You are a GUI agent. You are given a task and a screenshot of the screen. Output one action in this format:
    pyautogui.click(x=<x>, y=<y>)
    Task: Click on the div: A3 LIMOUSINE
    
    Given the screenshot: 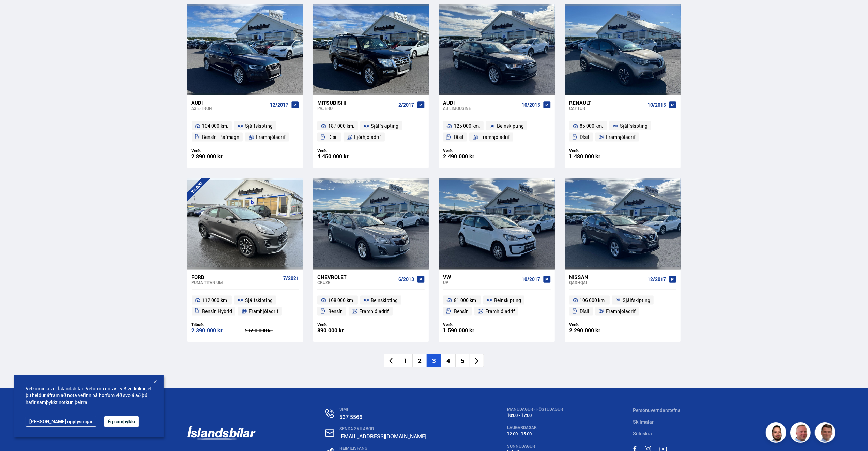 What is the action you would take?
    pyautogui.click(x=481, y=108)
    